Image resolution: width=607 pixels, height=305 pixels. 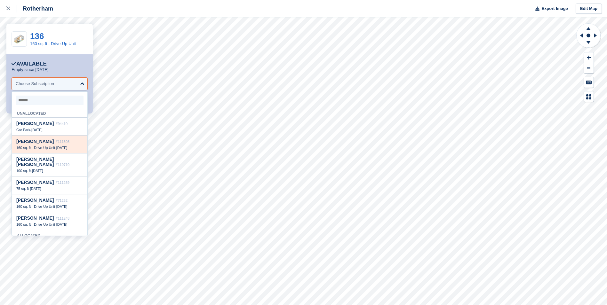 I want to click on div: Allocated, so click(x=50, y=235).